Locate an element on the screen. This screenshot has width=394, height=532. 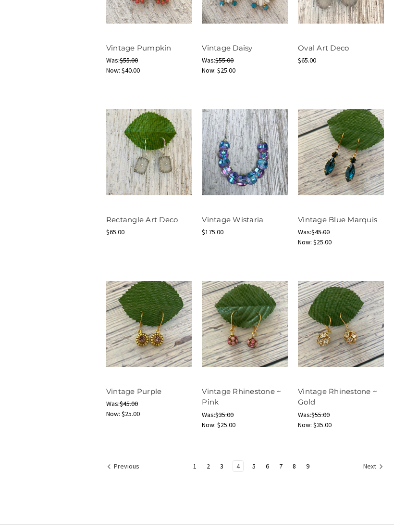
a: Page 5 of 9 is located at coordinates (254, 466).